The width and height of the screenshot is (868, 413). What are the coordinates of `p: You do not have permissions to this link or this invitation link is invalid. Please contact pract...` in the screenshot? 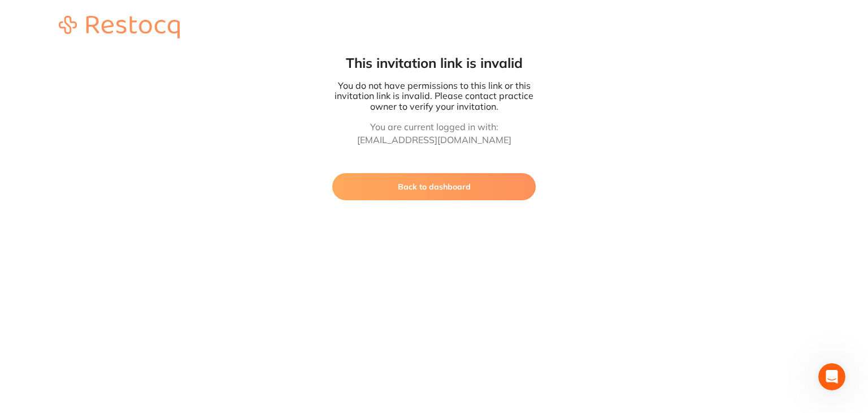 It's located at (434, 95).